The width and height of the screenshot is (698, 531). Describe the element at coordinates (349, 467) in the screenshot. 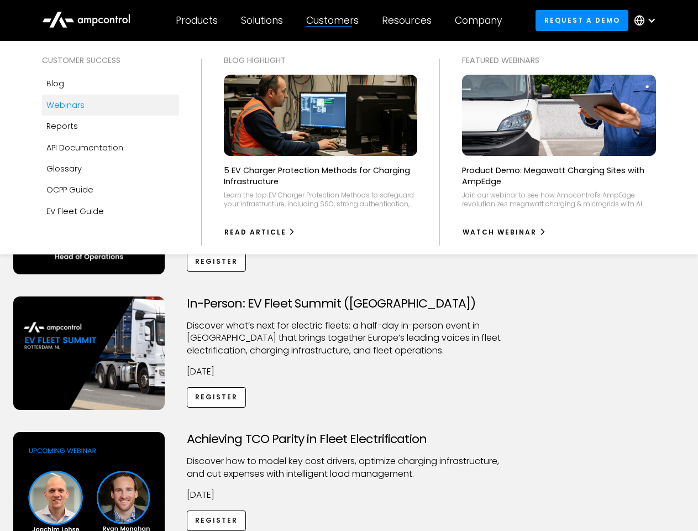

I see `p: Discover how to model key cost drivers, optimize charging infrastructure, and cut expenses with i...` at that location.